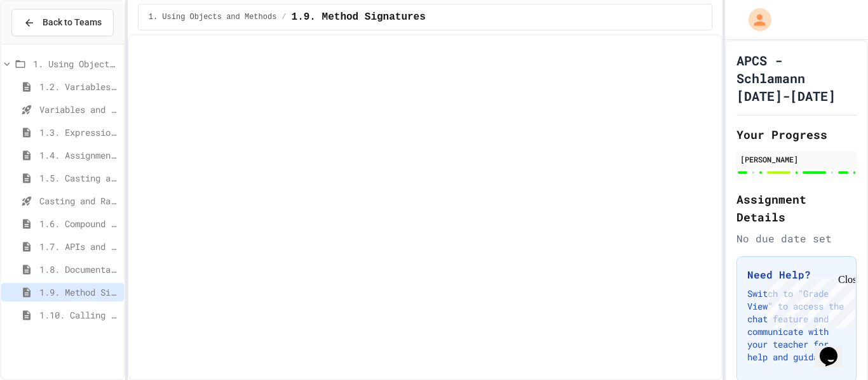 The image size is (868, 380). What do you see at coordinates (79, 247) in the screenshot?
I see `span: 1.7. APIs and Libraries` at bounding box center [79, 247].